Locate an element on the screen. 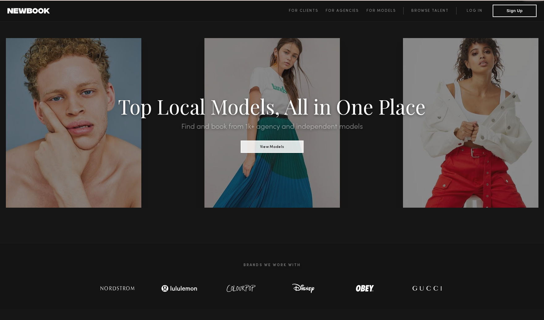 Image resolution: width=544 pixels, height=320 pixels. img: logo-disney.svg is located at coordinates (303, 288).